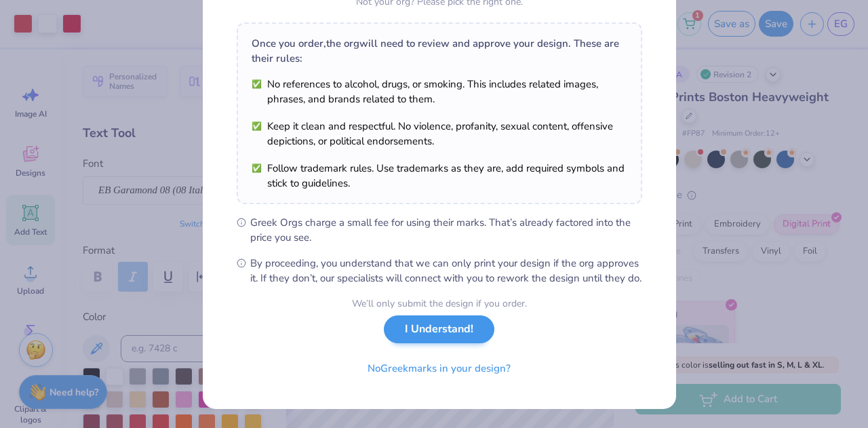  Describe the element at coordinates (440, 134) in the screenshot. I see `li: Keep it clean and respectful. No violence, profanity, sexual content, offensive depictions, or po...` at that location.